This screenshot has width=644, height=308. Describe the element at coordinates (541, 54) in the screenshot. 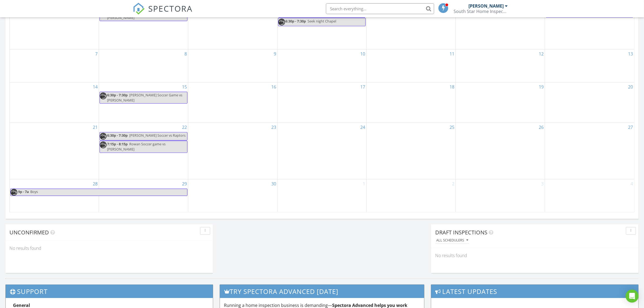

I see `a: Go to September 12, 2025` at that location.